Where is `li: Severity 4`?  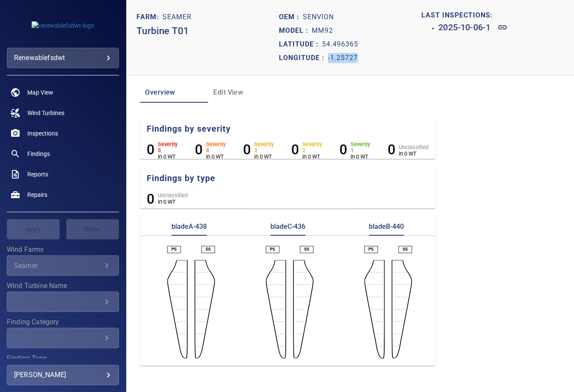
li: Severity 4 is located at coordinates (212, 150).